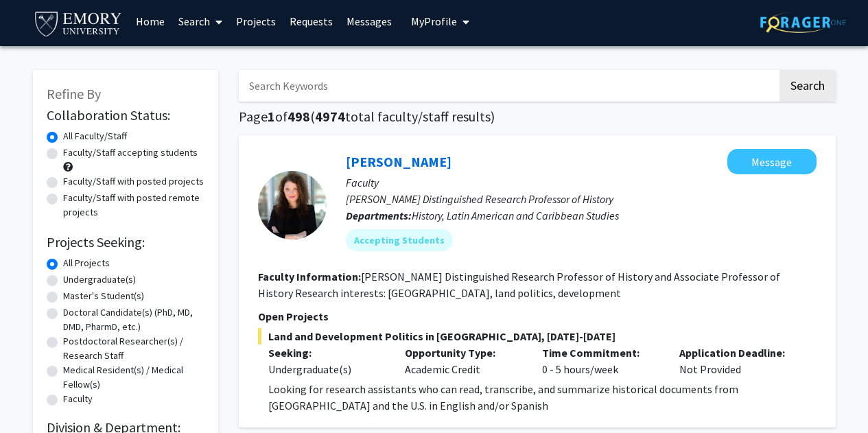  I want to click on p: Opportunity Type:, so click(463, 353).